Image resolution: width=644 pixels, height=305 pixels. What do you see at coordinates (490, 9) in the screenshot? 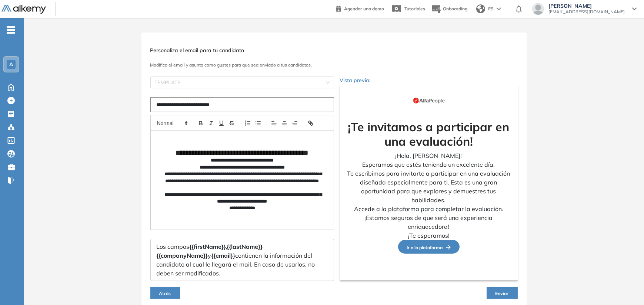
I see `span: ES` at bounding box center [490, 9].